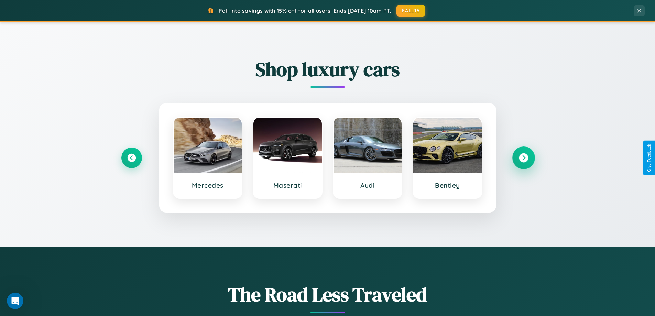 Image resolution: width=655 pixels, height=316 pixels. Describe the element at coordinates (649, 158) in the screenshot. I see `div: Give Feedback` at that location.